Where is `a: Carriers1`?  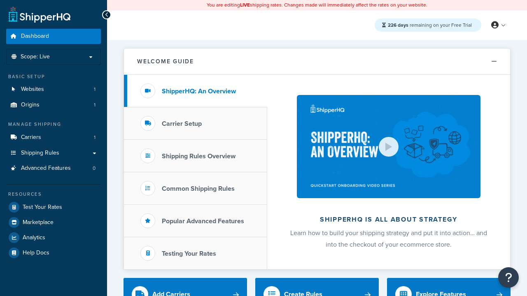
a: Carriers1 is located at coordinates (53, 137).